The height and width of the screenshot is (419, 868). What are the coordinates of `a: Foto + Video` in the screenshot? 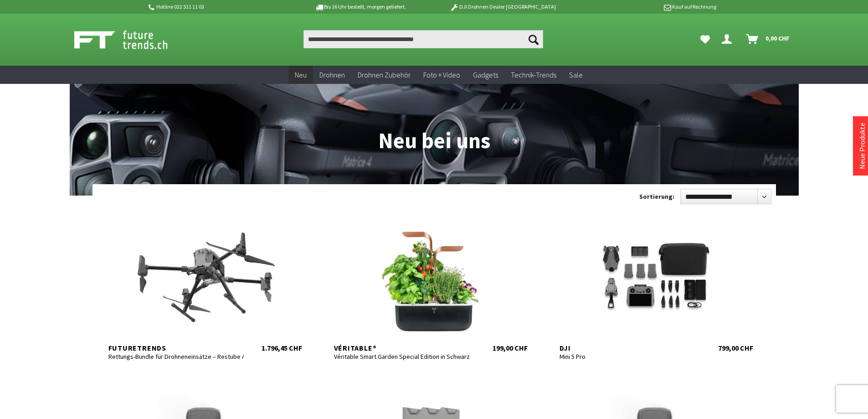 It's located at (442, 75).